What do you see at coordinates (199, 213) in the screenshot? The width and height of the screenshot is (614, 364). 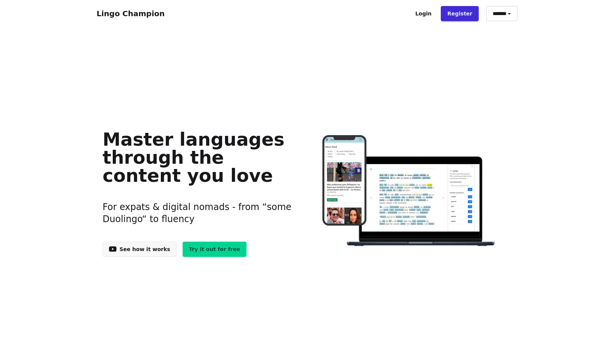 I see `h3: For expats & digital nomads - from “some Duolingo“ to fluency` at bounding box center [199, 213].